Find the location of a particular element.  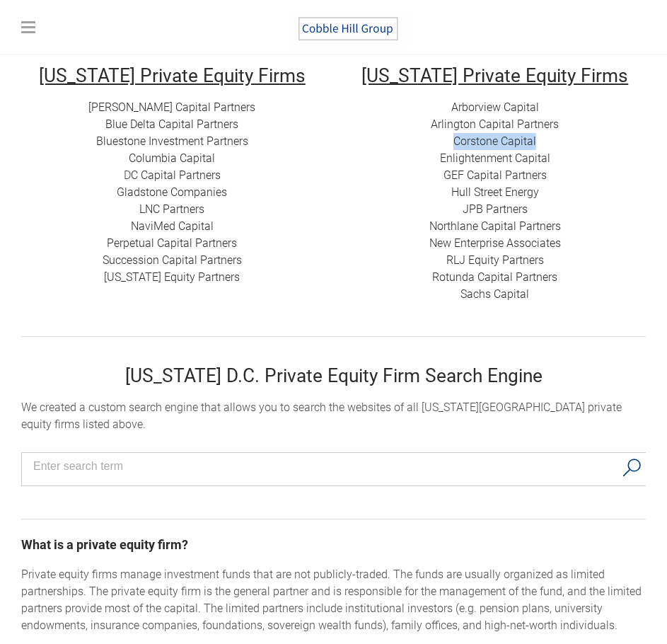

a: NaviMed Capital is located at coordinates (172, 226).